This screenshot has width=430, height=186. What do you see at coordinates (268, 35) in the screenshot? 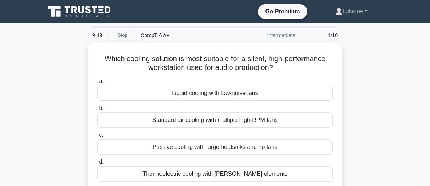
I see `div: Intermediate` at bounding box center [268, 35].